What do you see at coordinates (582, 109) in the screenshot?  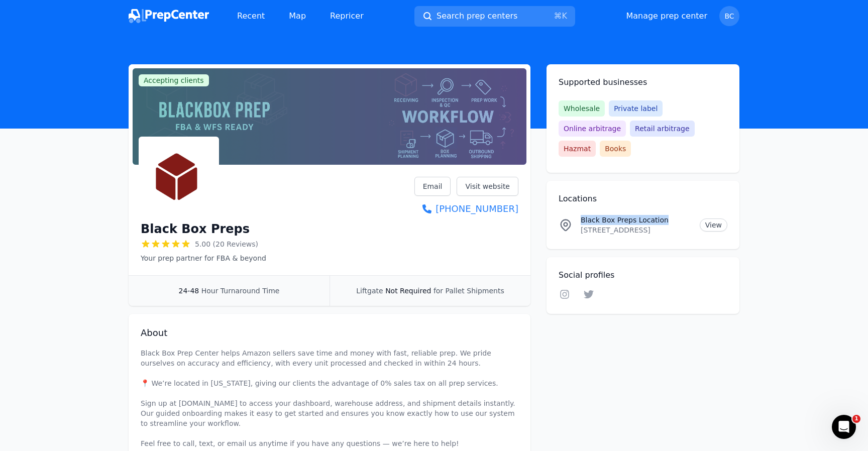 I see `span: Wholesale` at bounding box center [582, 109].